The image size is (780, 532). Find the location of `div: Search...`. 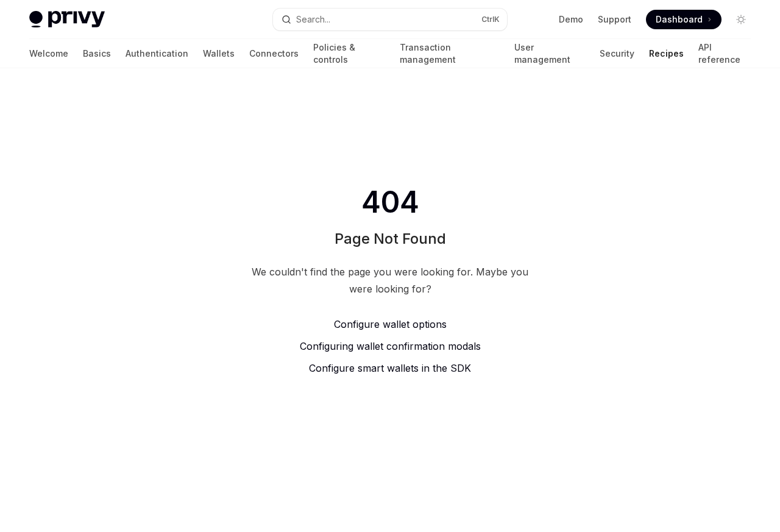

div: Search... is located at coordinates (313, 20).